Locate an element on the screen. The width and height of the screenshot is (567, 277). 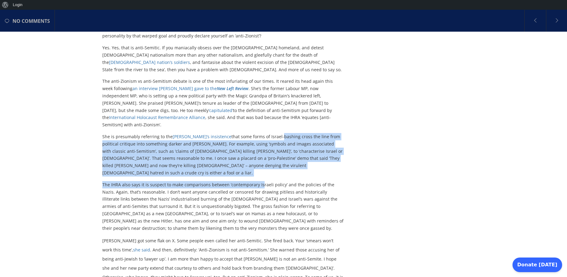
em: New Left Review is located at coordinates (233, 88).